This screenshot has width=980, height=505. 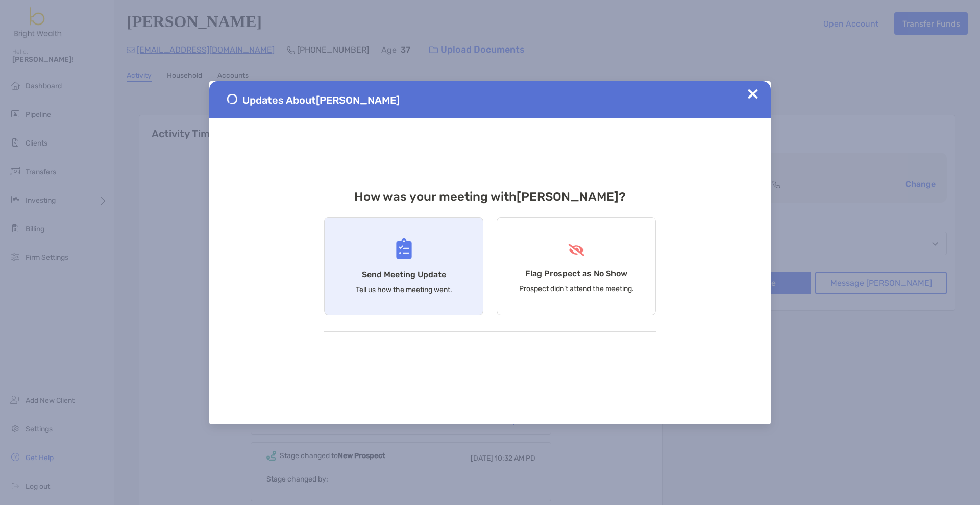 What do you see at coordinates (232, 99) in the screenshot?
I see `img: Send Meeting Update 1` at bounding box center [232, 99].